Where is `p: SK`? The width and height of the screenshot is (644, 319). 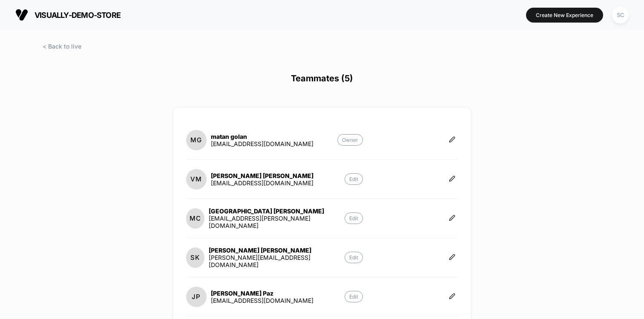 p: SK is located at coordinates (195, 257).